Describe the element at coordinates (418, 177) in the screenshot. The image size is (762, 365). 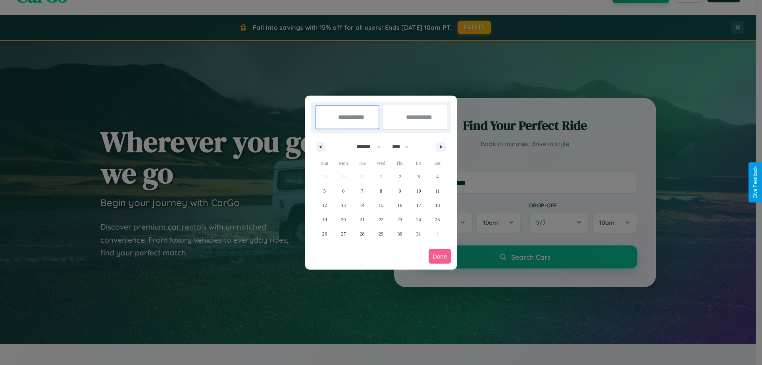
I see `button: 3` at that location.